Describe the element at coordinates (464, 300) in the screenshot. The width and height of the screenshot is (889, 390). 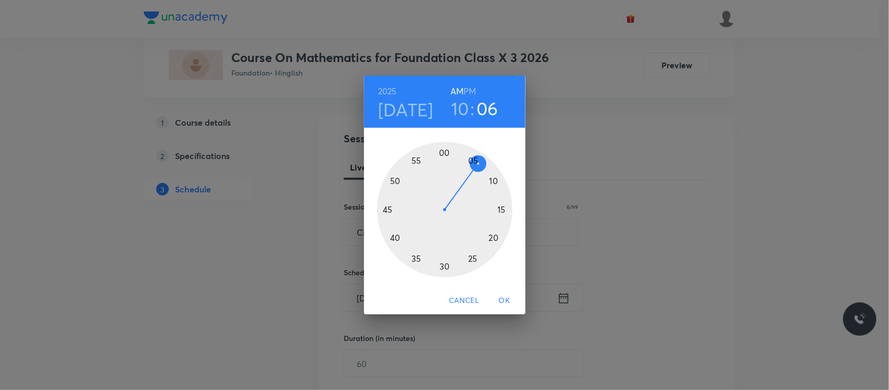
I see `button: Cancel` at that location.